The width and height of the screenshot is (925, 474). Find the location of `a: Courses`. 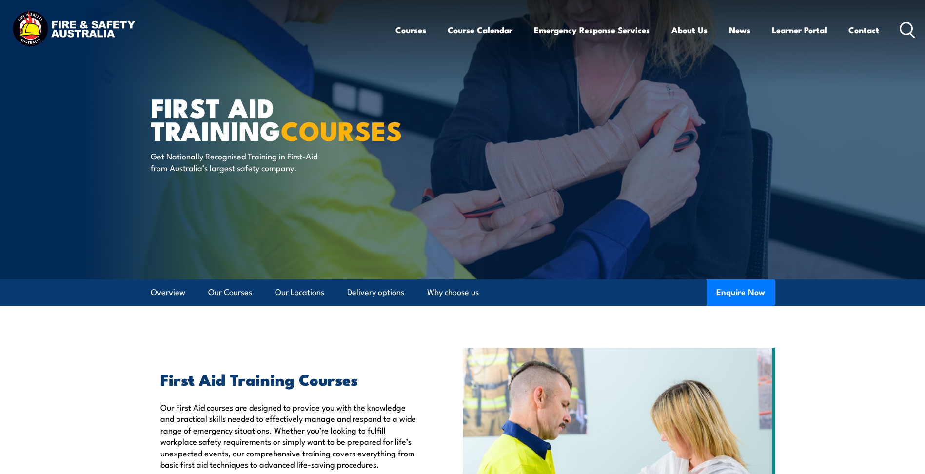

a: Courses is located at coordinates (411, 30).